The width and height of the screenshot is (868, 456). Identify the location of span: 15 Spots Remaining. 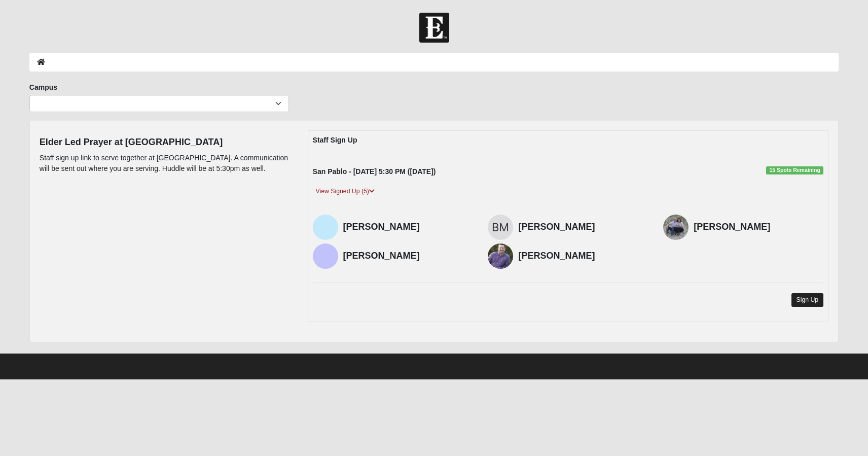
(794, 171).